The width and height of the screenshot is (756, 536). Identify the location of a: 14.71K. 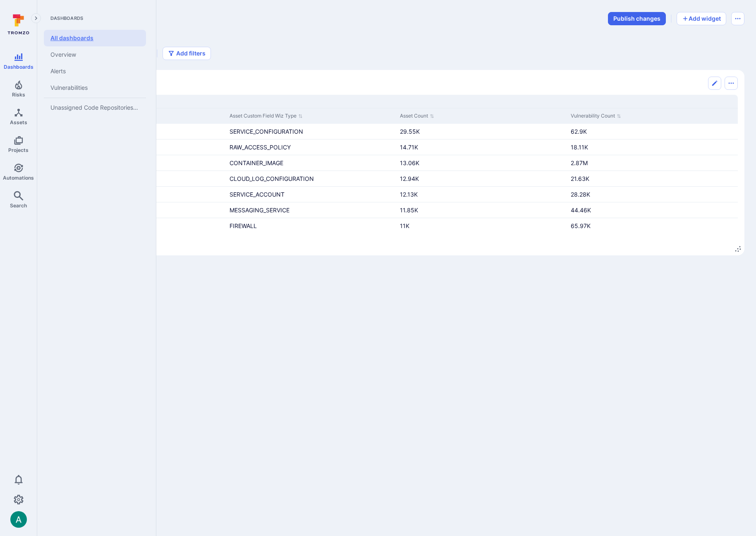
(409, 147).